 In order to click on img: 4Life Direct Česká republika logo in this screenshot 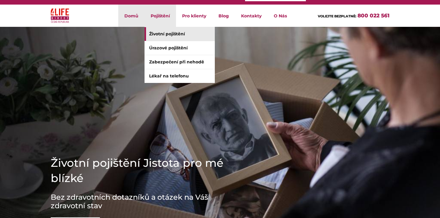, I will do `click(60, 16)`.